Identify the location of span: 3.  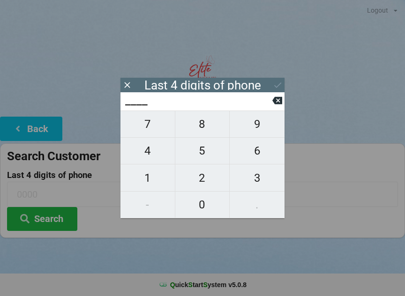
(257, 178).